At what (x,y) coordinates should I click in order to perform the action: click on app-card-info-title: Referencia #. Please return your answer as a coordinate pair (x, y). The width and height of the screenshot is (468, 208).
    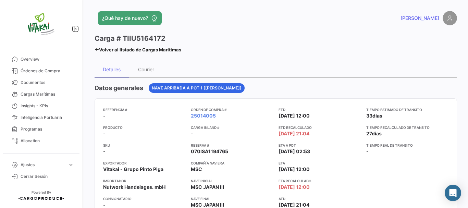
    Looking at the image, I should click on (144, 110).